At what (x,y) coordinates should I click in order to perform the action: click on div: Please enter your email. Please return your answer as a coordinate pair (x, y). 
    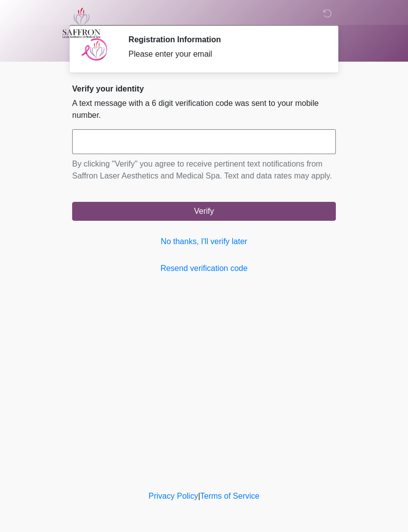
    Looking at the image, I should click on (224, 54).